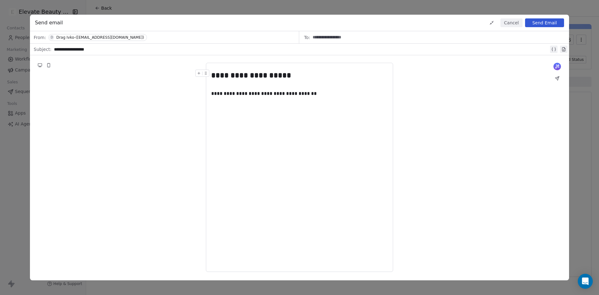  What do you see at coordinates (49, 23) in the screenshot?
I see `span: Send email` at bounding box center [49, 23].